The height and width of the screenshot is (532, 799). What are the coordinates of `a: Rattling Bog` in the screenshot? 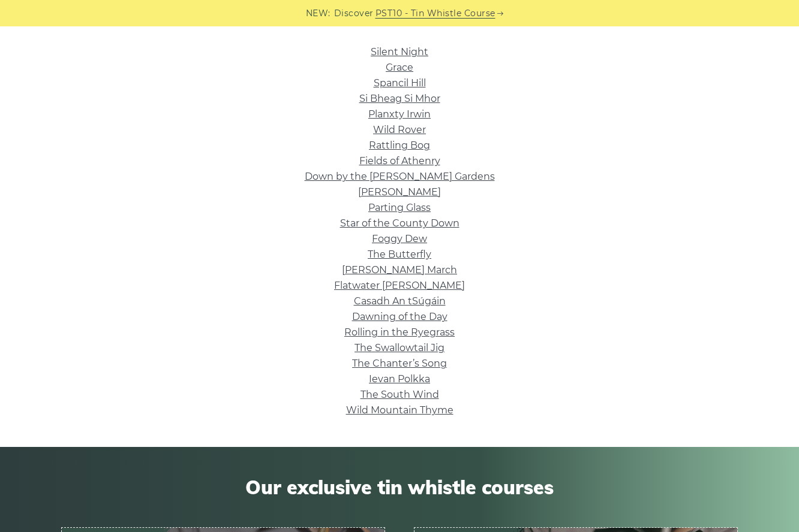 It's located at (400, 145).